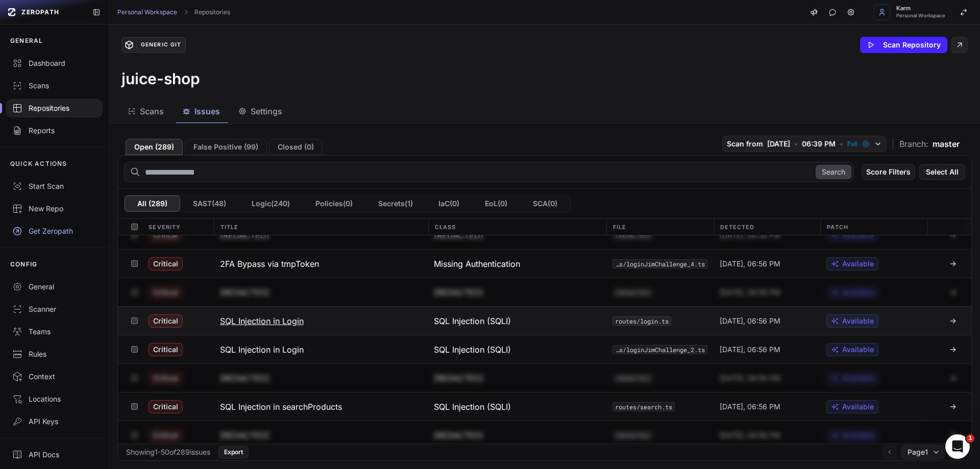  Describe the element at coordinates (920, 8) in the screenshot. I see `span: Karm` at that location.